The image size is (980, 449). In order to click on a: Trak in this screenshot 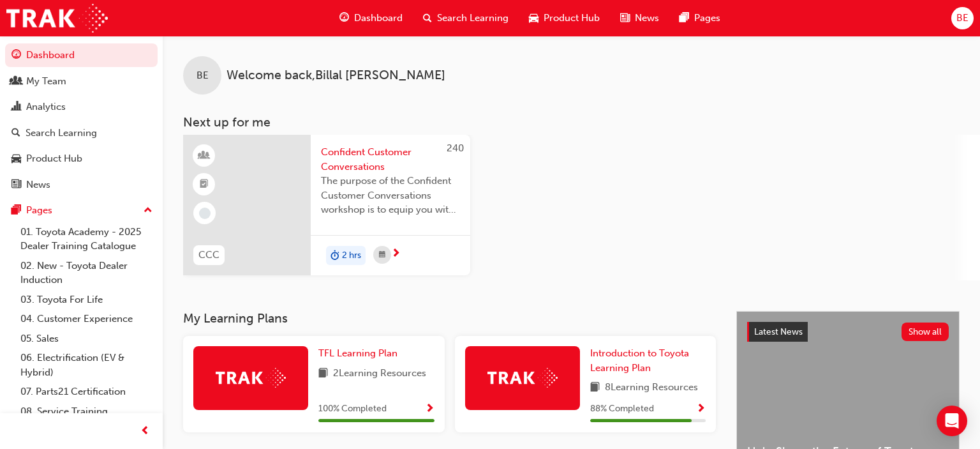, I will do `click(57, 18)`.